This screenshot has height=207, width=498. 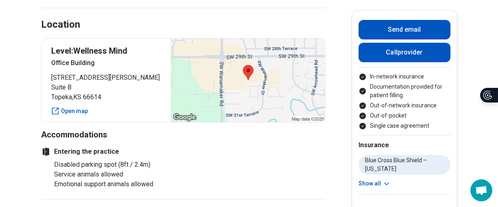 What do you see at coordinates (405, 76) in the screenshot?
I see `li: In-network insurance` at bounding box center [405, 76].